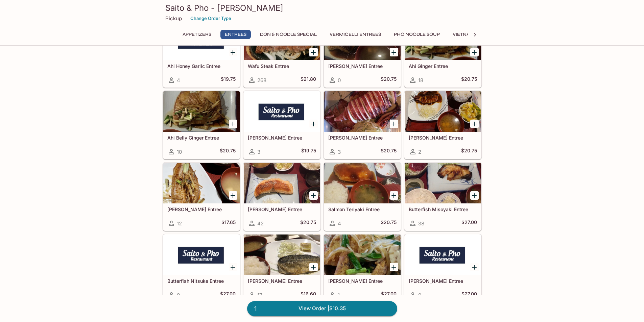 The image size is (644, 322). Describe the element at coordinates (179, 223) in the screenshot. I see `span: 12` at that location.